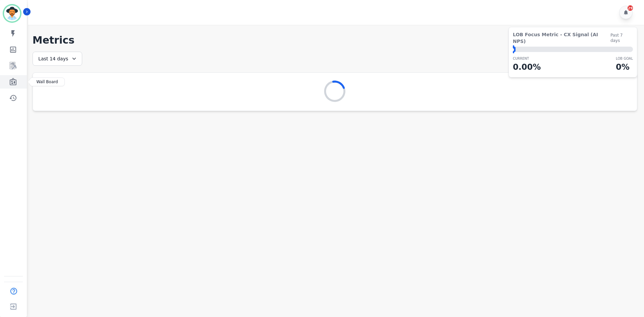 The height and width of the screenshot is (317, 644). What do you see at coordinates (622, 38) in the screenshot?
I see `span: Past 7 days` at bounding box center [622, 38].